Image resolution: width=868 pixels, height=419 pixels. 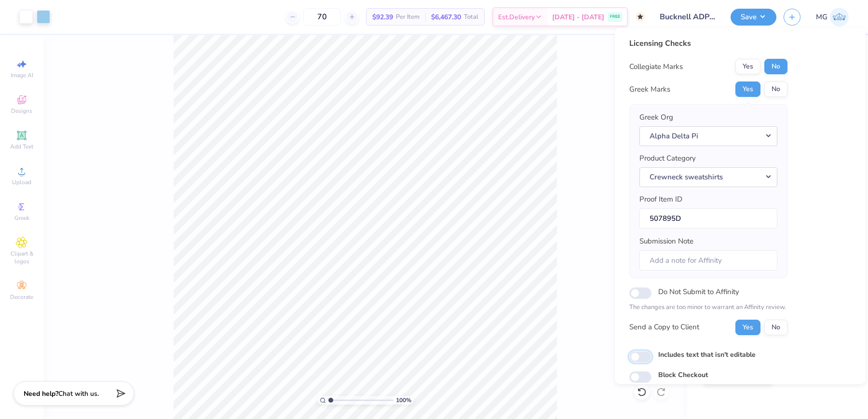 I want to click on span: Total, so click(x=471, y=17).